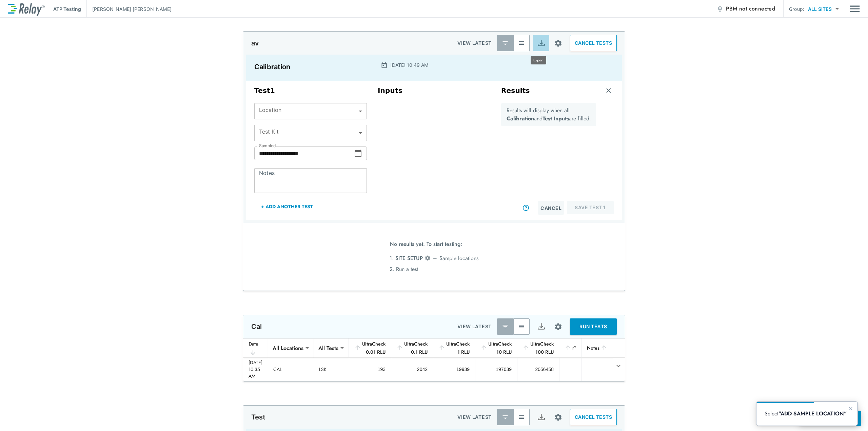 Image resolution: width=868 pixels, height=431 pixels. Describe the element at coordinates (370, 369) in the screenshot. I see `div: 193` at that location.